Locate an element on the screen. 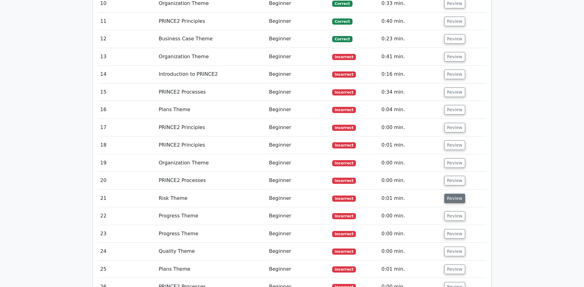 The width and height of the screenshot is (584, 287). td: Business Case Theme is located at coordinates (211, 39).